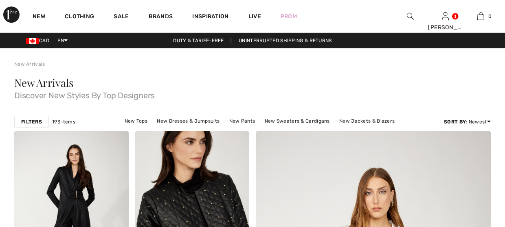 The width and height of the screenshot is (505, 227). I want to click on a: Clothing, so click(79, 17).